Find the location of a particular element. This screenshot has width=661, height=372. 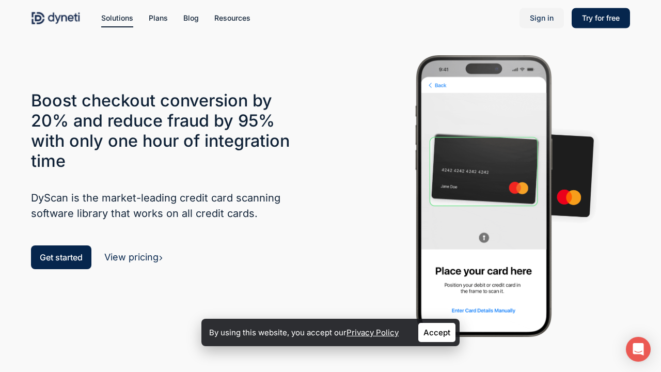

p: By using this website, you accept our is located at coordinates (303, 332).